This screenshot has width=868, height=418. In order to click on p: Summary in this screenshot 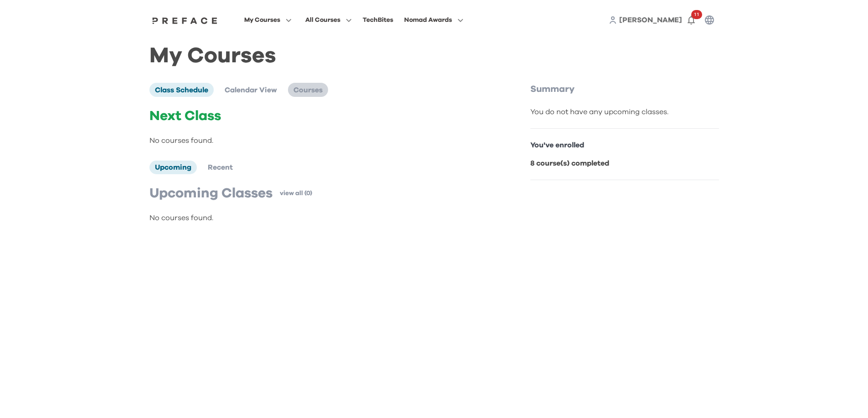, I will do `click(624, 89)`.